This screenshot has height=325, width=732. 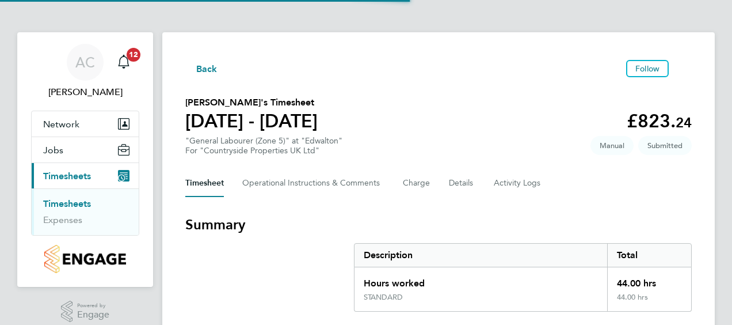 I want to click on a: Expenses, so click(x=63, y=219).